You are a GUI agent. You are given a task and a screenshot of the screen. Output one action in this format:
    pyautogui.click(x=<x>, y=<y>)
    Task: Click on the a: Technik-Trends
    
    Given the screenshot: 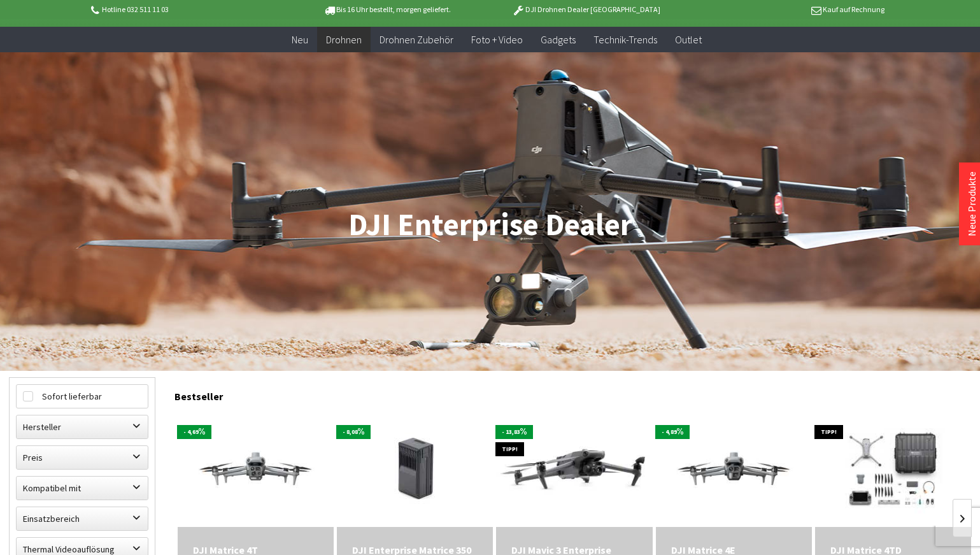 What is the action you would take?
    pyautogui.click(x=625, y=39)
    